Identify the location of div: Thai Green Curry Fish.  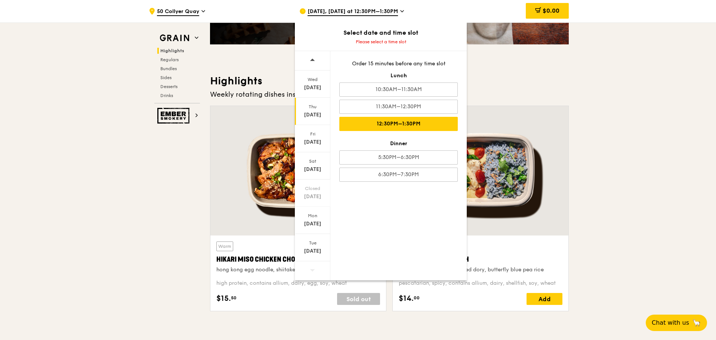
(481, 260).